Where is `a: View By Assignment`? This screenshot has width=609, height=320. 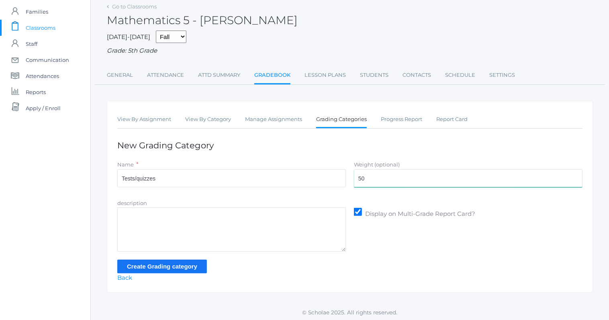 a: View By Assignment is located at coordinates (144, 119).